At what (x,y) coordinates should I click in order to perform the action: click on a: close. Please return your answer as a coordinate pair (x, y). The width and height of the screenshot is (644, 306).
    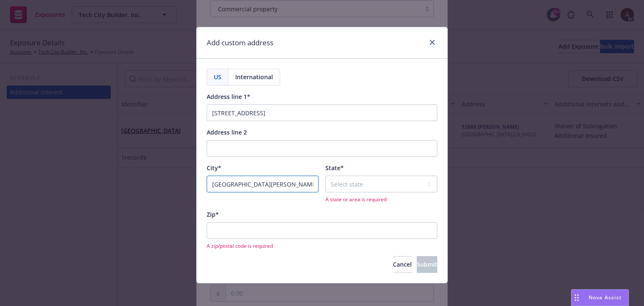
    Looking at the image, I should click on (433, 42).